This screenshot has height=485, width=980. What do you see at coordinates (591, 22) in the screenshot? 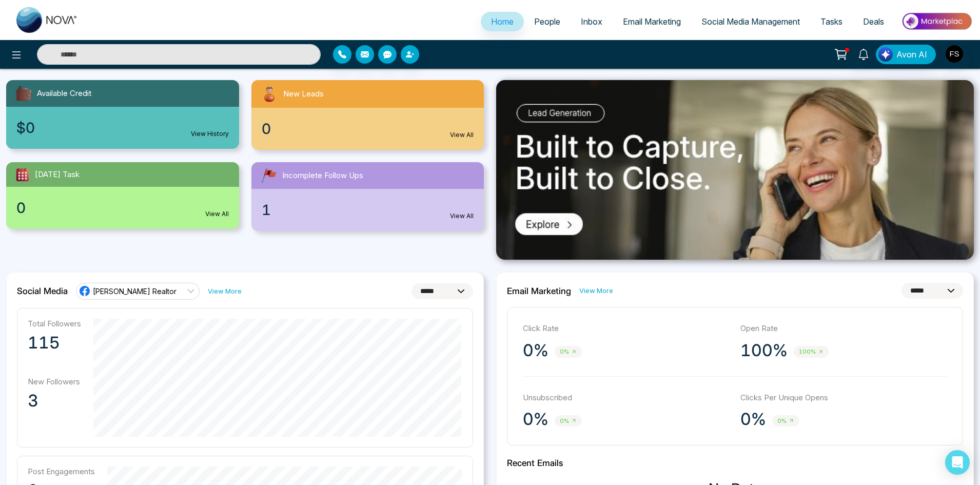
I see `span: Inbox` at bounding box center [591, 22].